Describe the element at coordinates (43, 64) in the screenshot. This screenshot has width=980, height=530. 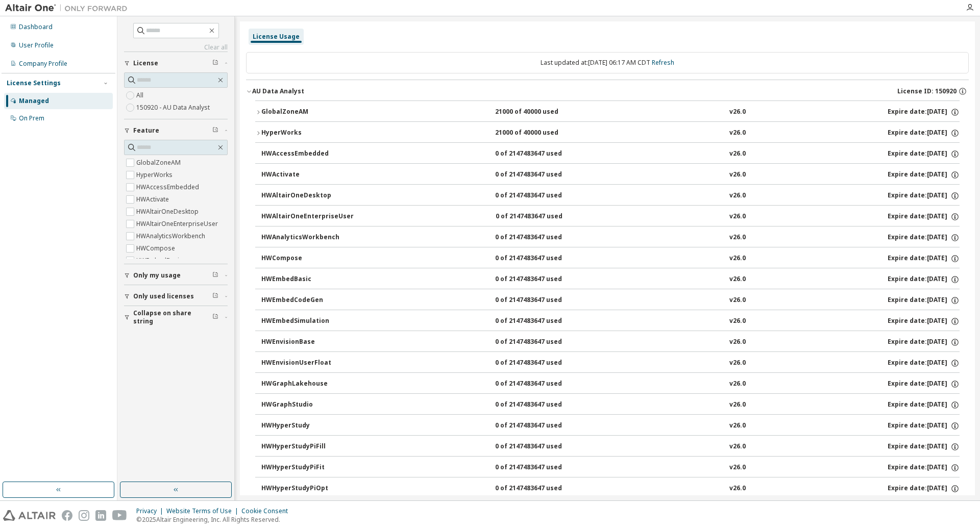
I see `div: Company Profile` at that location.